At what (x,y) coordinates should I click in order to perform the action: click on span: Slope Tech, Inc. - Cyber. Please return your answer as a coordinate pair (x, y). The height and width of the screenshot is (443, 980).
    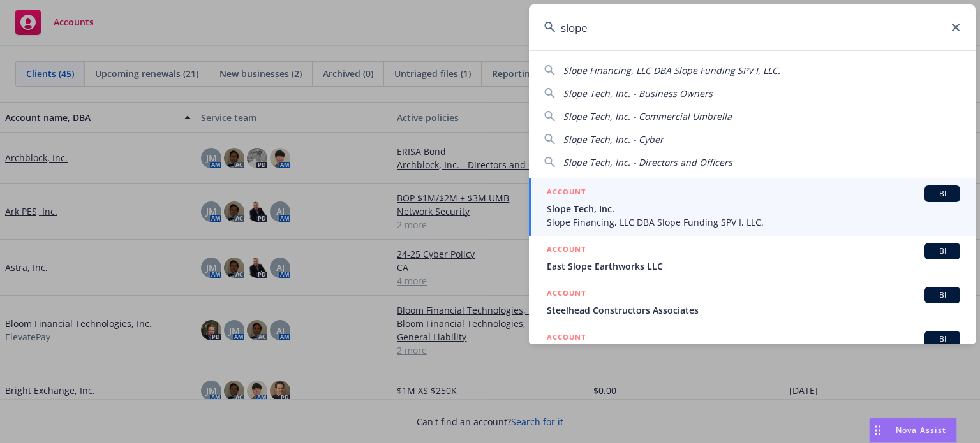
    Looking at the image, I should click on (613, 139).